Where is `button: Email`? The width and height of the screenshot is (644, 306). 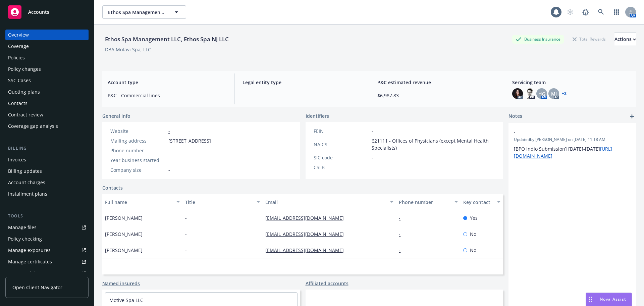 button: Email is located at coordinates (329, 202).